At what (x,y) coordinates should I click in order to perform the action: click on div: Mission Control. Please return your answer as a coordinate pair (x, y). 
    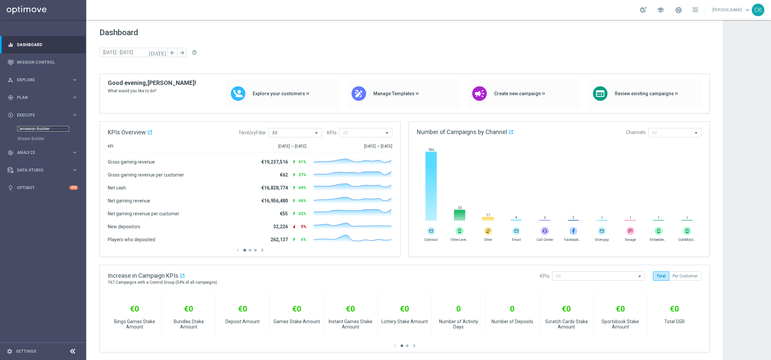
    Looking at the image, I should click on (43, 62).